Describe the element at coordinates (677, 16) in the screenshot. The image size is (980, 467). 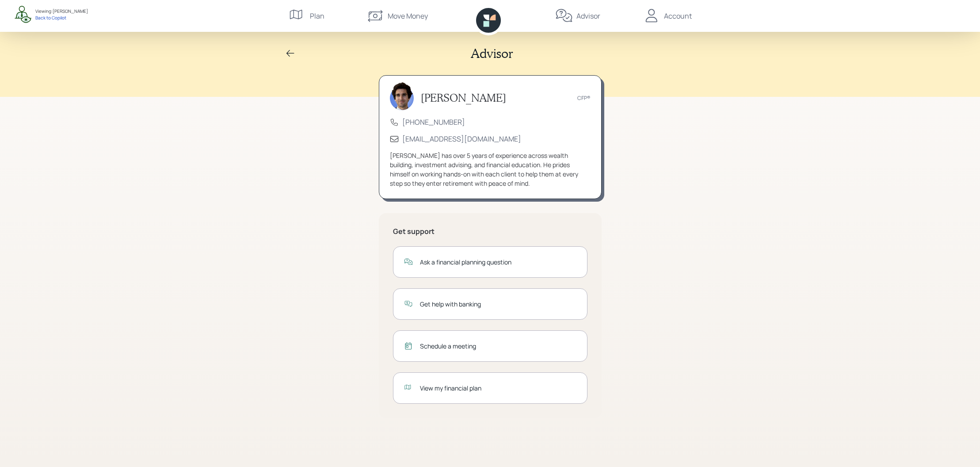
I see `div: Account` at that location.